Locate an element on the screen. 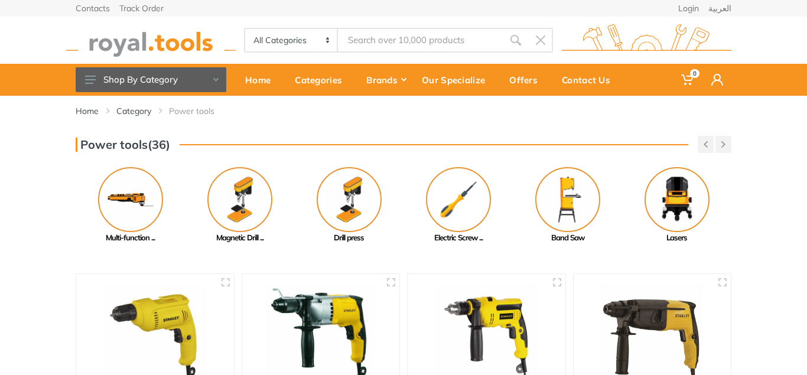  a: Category is located at coordinates (134, 111).